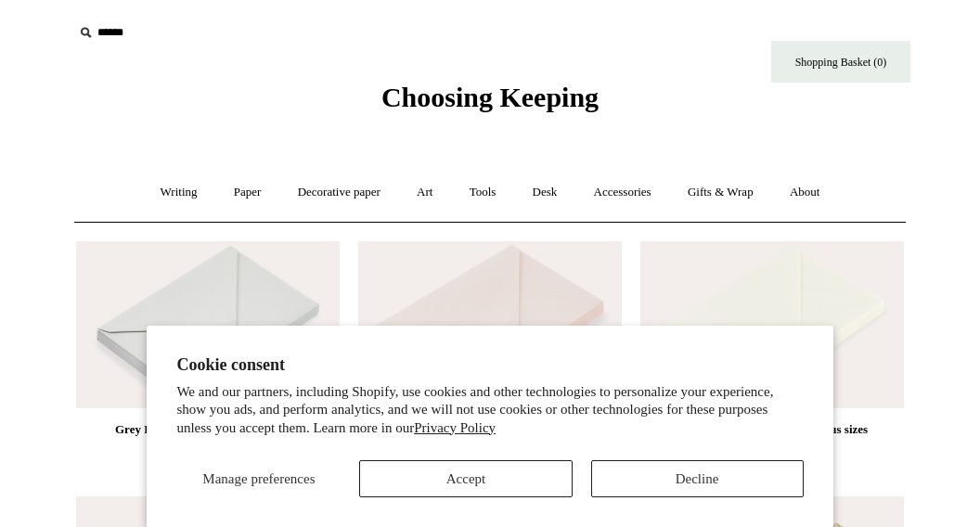  What do you see at coordinates (208, 429) in the screenshot?
I see `div: Grey Rivoli Envelopes, various sizes` at bounding box center [208, 429].